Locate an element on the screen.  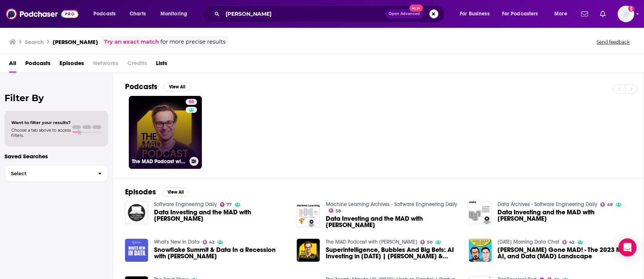
span: For Business is located at coordinates (475, 14).